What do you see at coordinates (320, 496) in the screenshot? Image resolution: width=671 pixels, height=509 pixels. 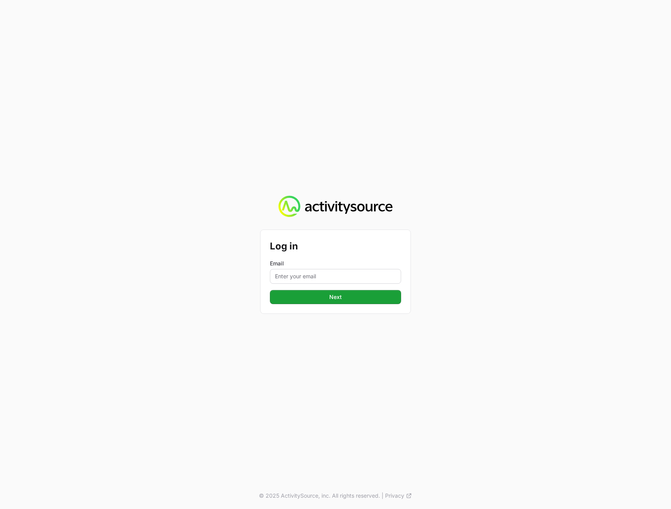 I see `p: © 2025 ActivitySource, inc. All rights reserved.` at bounding box center [320, 496].